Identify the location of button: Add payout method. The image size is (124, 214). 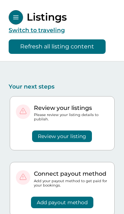
(62, 203).